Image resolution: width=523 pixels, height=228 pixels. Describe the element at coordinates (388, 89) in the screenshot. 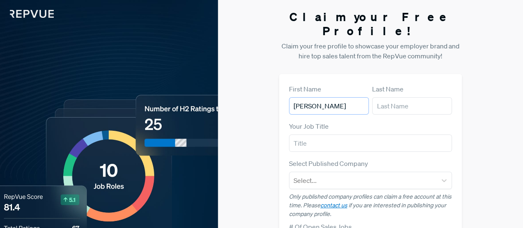

I see `label: Last Name` at that location.